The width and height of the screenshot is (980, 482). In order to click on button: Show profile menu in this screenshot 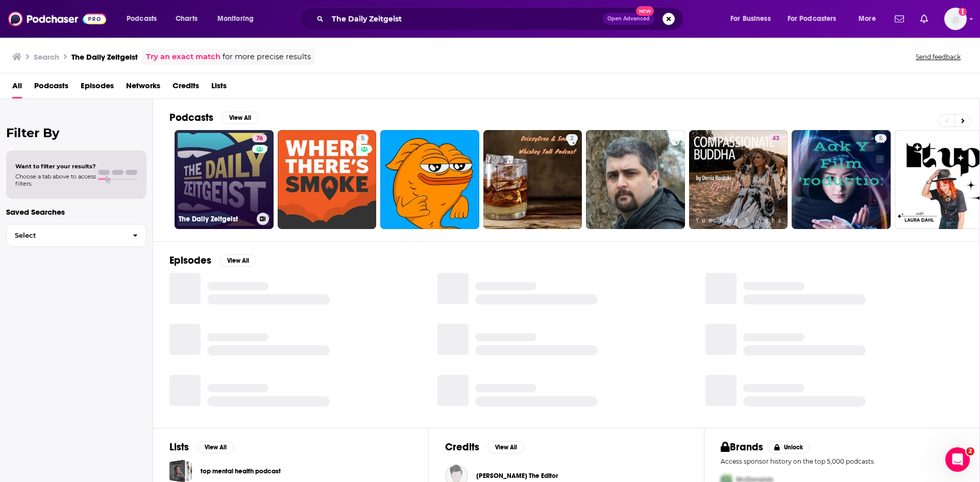, I will do `click(955, 19)`.